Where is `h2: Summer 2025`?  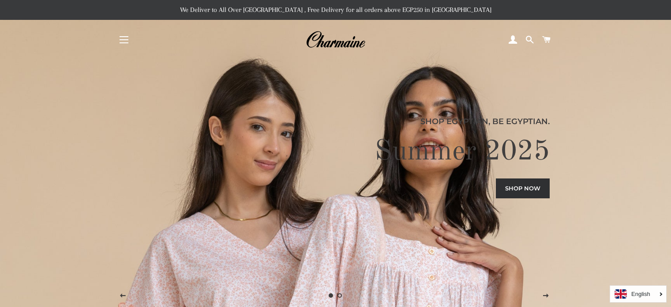
h2: Summer 2025 is located at coordinates (335, 152).